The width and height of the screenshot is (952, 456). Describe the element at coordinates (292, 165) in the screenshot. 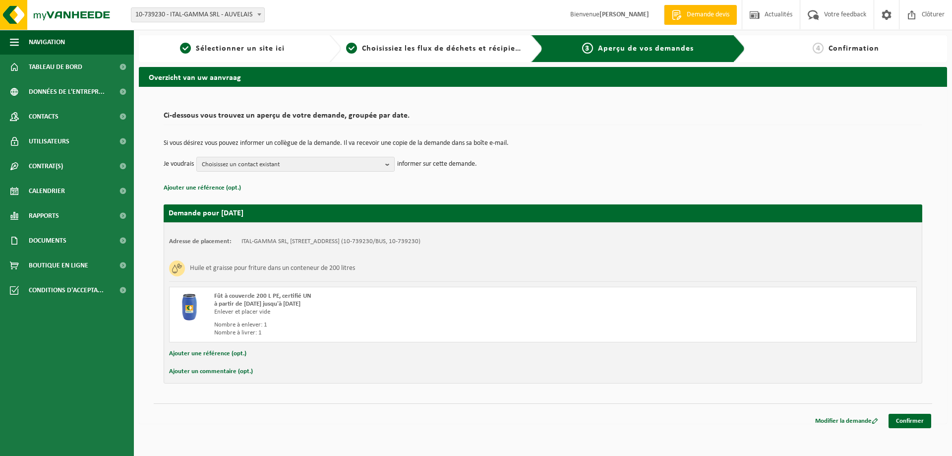

I see `span: Choisissez un contact existant` at that location.